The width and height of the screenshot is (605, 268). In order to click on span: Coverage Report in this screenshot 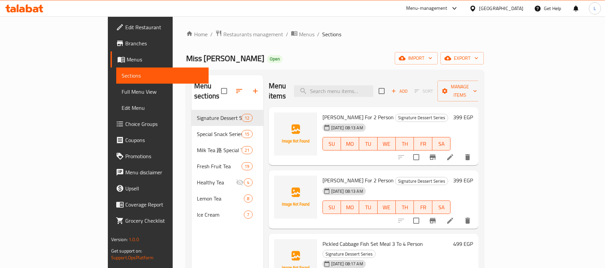, I will do `click(164, 205)`.